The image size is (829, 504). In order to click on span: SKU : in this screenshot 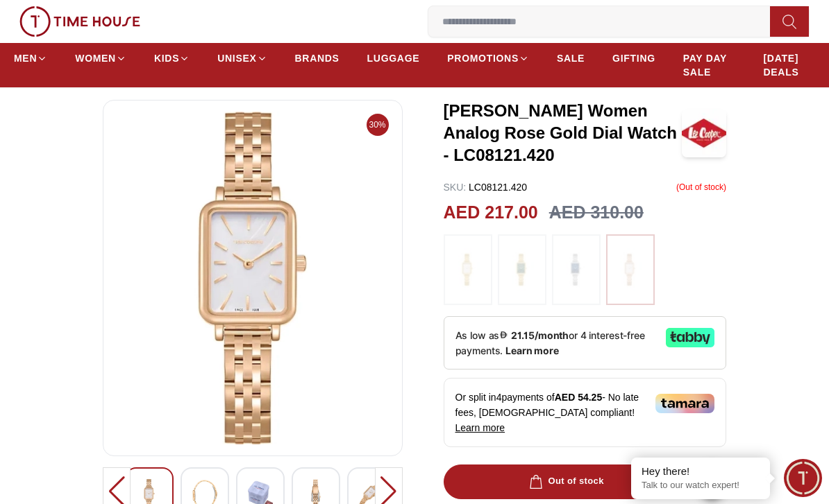, I will do `click(455, 187)`.